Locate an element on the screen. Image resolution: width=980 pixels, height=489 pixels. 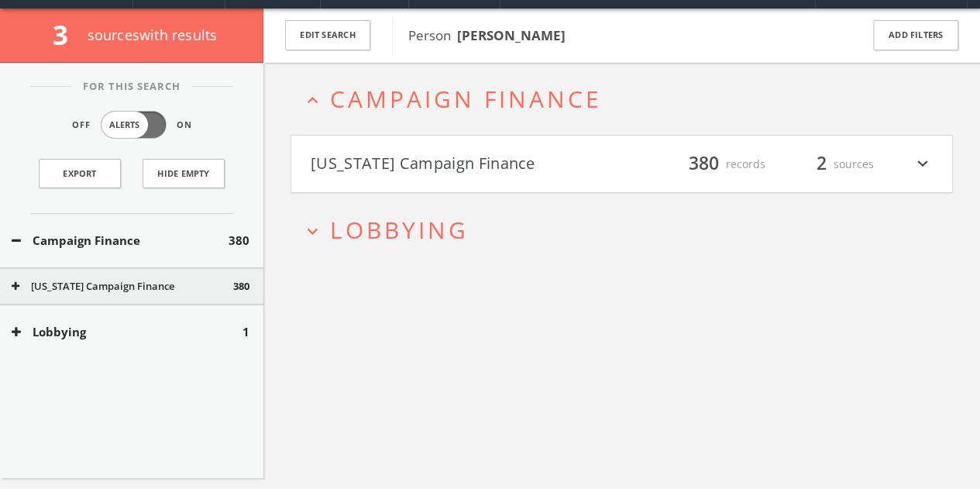
span: On is located at coordinates (184, 125).